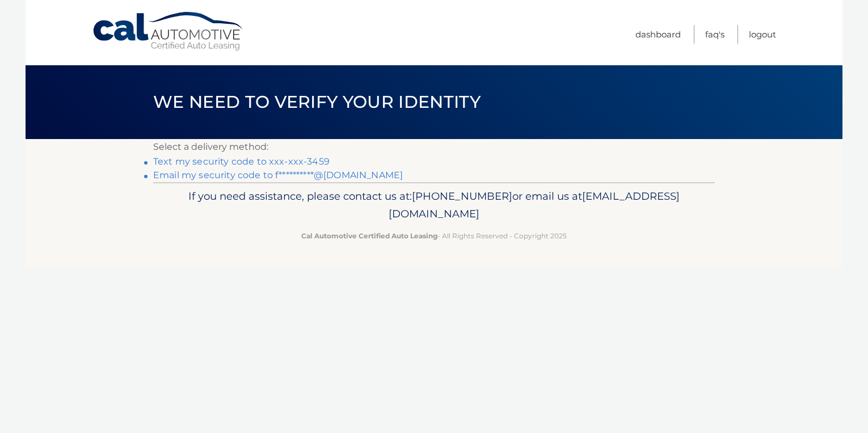 This screenshot has width=868, height=433. Describe the element at coordinates (370, 235) in the screenshot. I see `strong: Cal Automotive Certified Auto Leasing` at that location.